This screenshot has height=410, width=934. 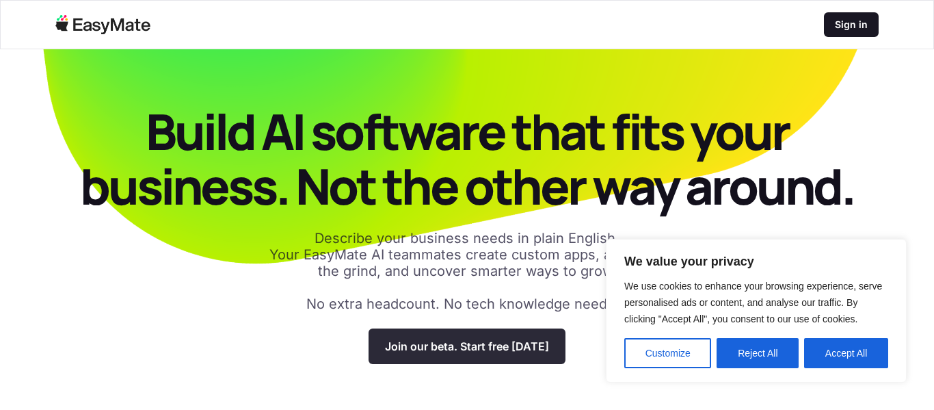 What do you see at coordinates (756, 261) in the screenshot?
I see `p: We value your privacy` at bounding box center [756, 261].